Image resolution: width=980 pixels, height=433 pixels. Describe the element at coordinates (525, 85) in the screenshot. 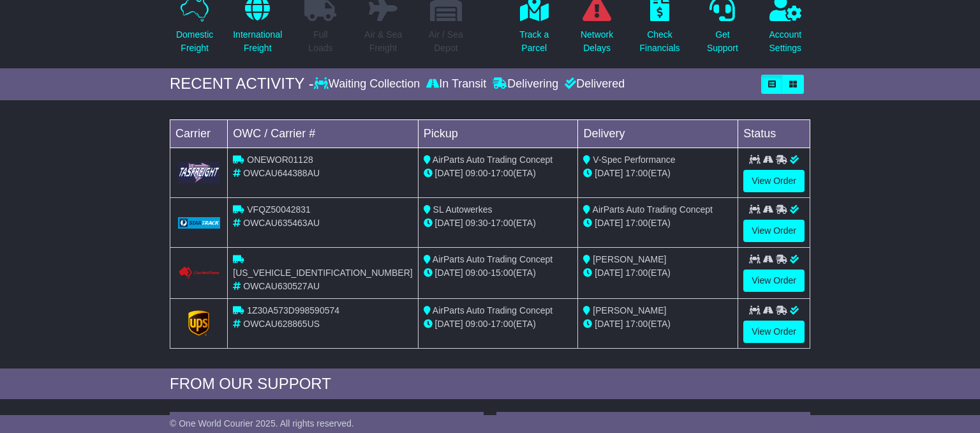

I see `div: Delivering` at that location.